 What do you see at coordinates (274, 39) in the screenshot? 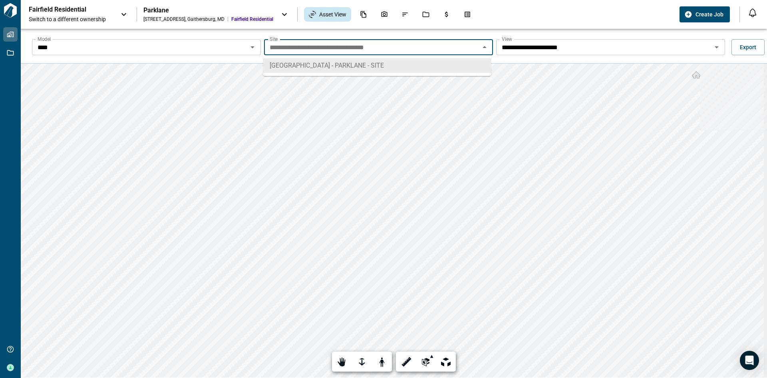
I see `label: Site` at bounding box center [274, 39].